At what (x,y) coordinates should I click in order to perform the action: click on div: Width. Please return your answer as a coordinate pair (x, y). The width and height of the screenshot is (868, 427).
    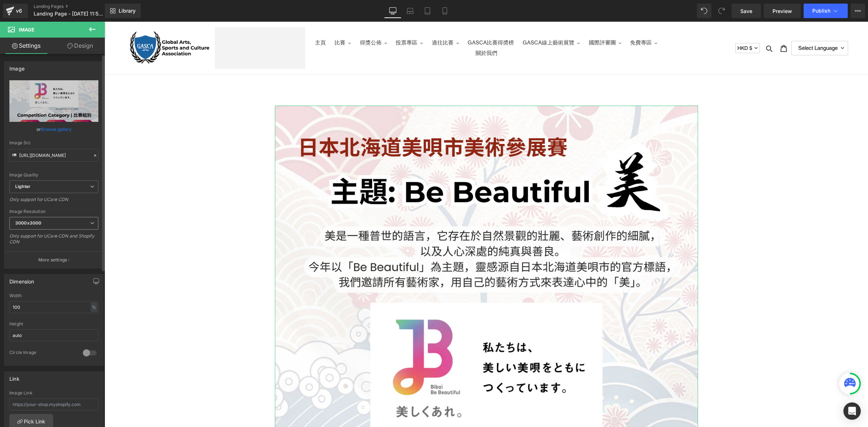
    Looking at the image, I should click on (54, 295).